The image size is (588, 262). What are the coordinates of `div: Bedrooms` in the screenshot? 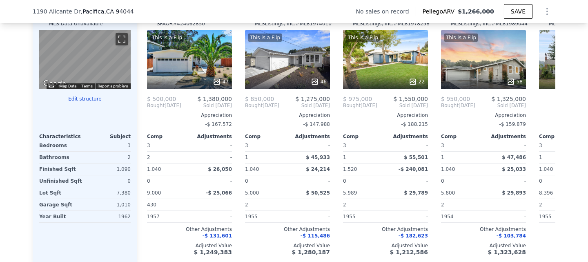 It's located at (61, 145).